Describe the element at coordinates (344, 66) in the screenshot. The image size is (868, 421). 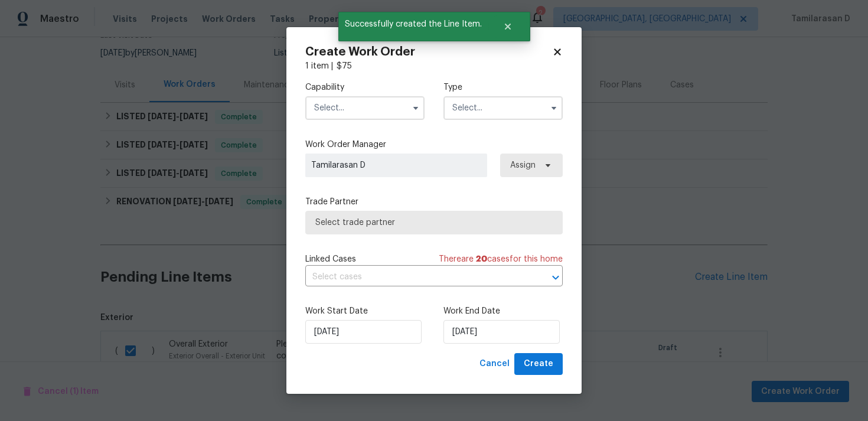
I see `span: $ 75` at that location.